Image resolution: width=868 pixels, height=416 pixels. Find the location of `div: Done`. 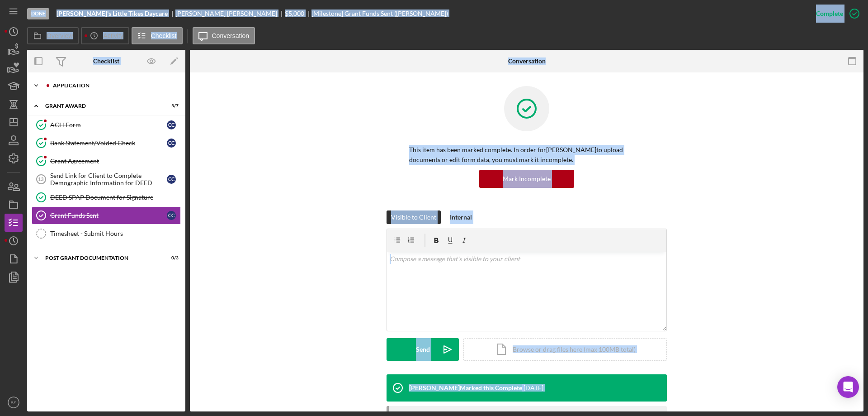

div: Done is located at coordinates (38, 14).